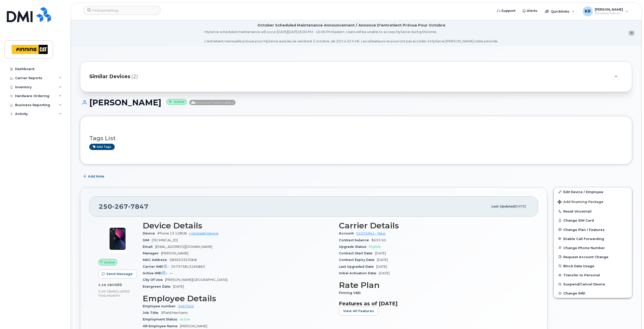 This screenshot has height=329, width=644. I want to click on span: $633.50, so click(379, 240).